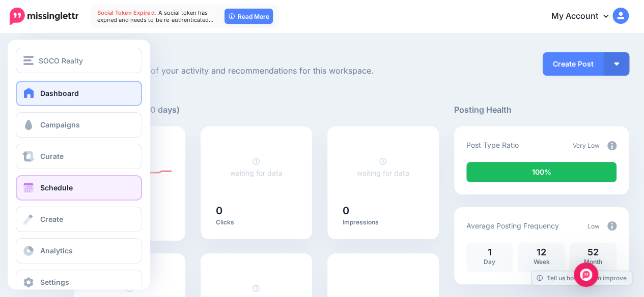  What do you see at coordinates (60, 60) in the screenshot?
I see `span: SOCO Realty` at bounding box center [60, 60].